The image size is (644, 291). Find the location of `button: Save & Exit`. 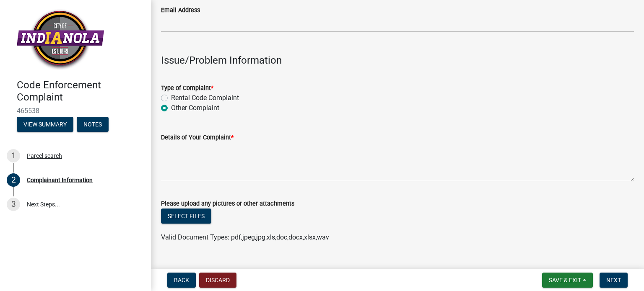

button: Save & Exit is located at coordinates (567, 280).